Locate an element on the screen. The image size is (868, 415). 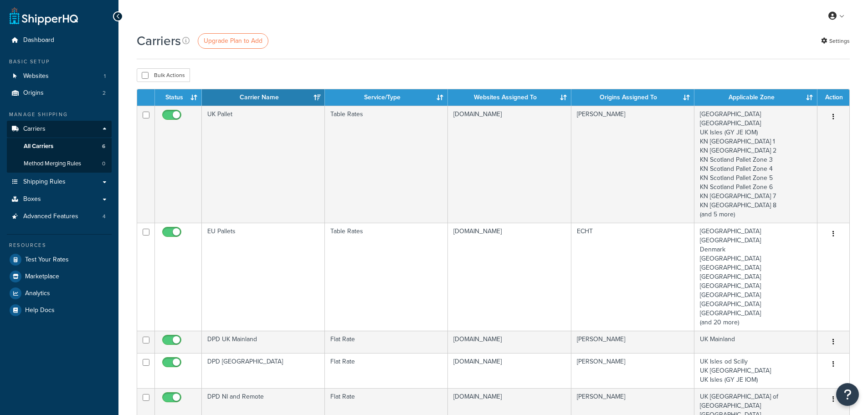
span: Boxes is located at coordinates (32, 199).